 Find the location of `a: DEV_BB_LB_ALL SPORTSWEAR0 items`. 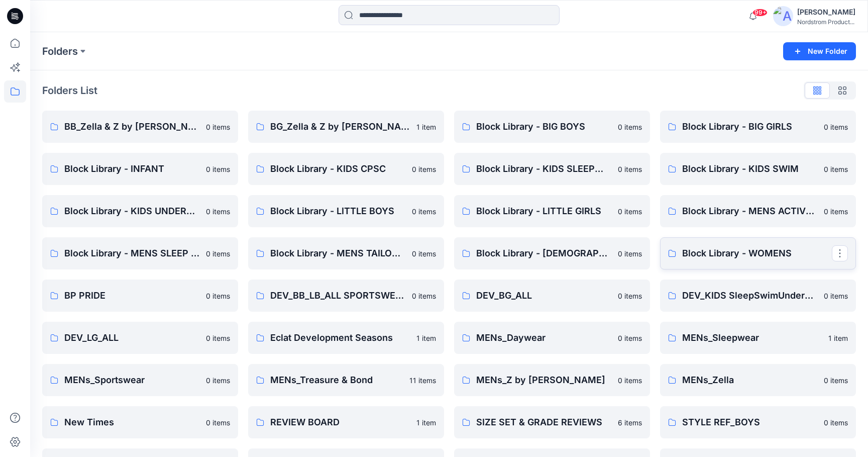

a: DEV_BB_LB_ALL SPORTSWEAR0 items is located at coordinates (346, 295).